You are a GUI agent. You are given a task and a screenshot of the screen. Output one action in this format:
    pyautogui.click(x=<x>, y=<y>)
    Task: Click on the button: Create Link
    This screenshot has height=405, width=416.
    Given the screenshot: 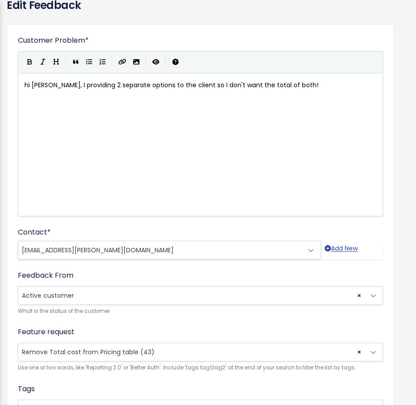 What is the action you would take?
    pyautogui.click(x=122, y=62)
    